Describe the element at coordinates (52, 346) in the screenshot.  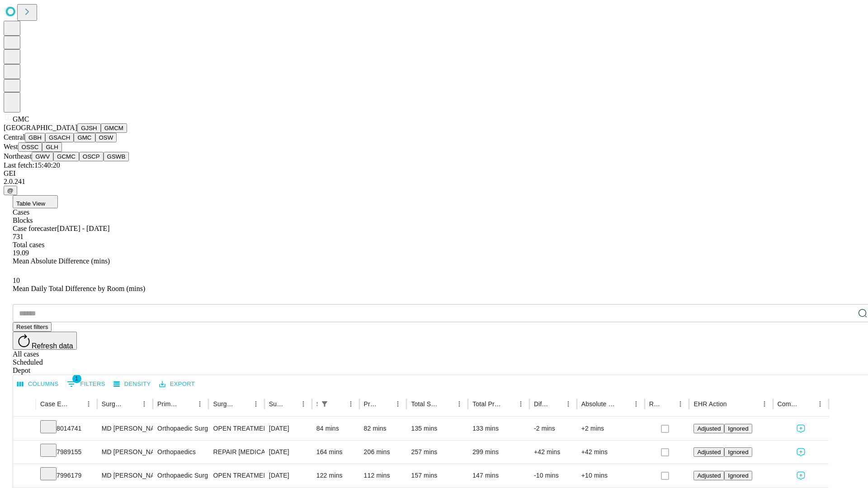
I see `span: Refresh data` at that location.